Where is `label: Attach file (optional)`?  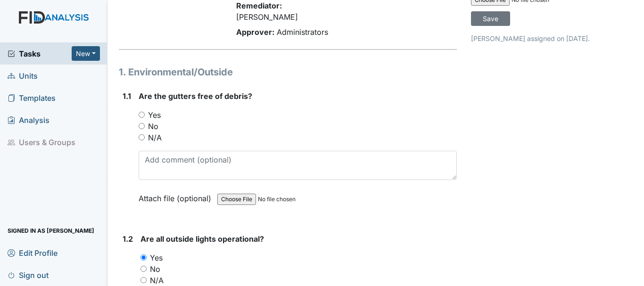 label: Attach file (optional) is located at coordinates (177, 195).